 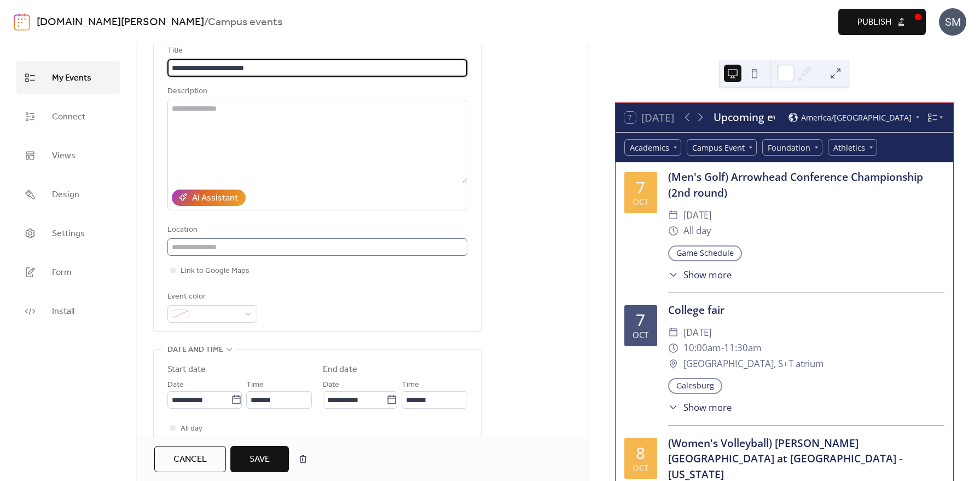 I want to click on button: Save, so click(x=260, y=459).